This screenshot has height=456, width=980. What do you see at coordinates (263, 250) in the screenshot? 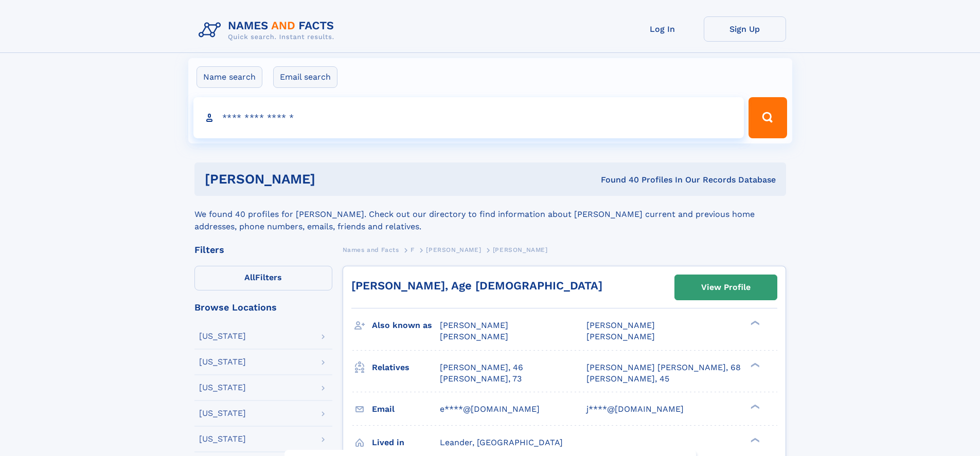
I see `div: Filters` at bounding box center [263, 250].